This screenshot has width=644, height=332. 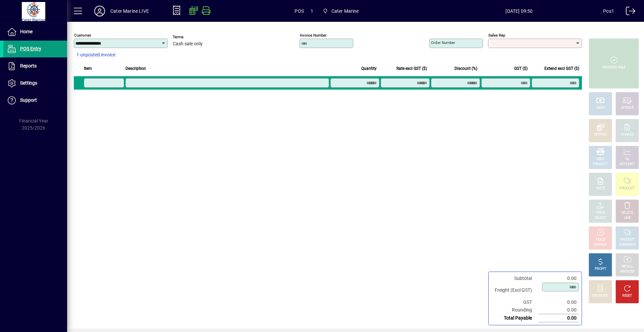 What do you see at coordinates (28, 100) in the screenshot?
I see `span: Support` at bounding box center [28, 100].